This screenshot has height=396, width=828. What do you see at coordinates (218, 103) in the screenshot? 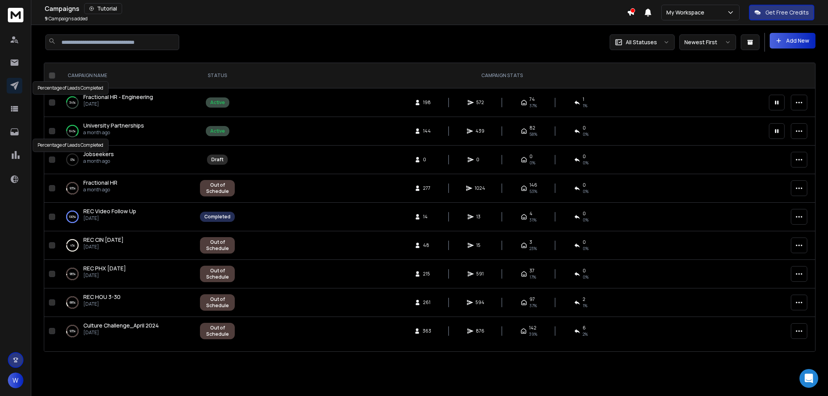
I see `div: Active` at bounding box center [218, 103].